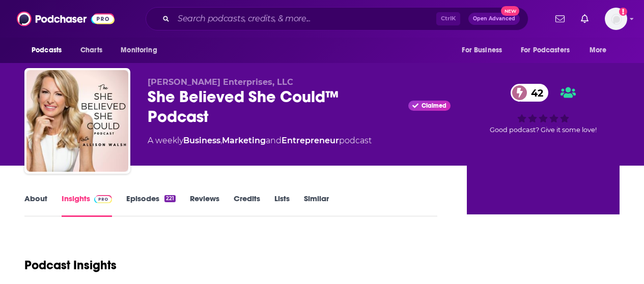 The width and height of the screenshot is (644, 284). Describe the element at coordinates (310, 141) in the screenshot. I see `a: Entrepreneur` at that location.